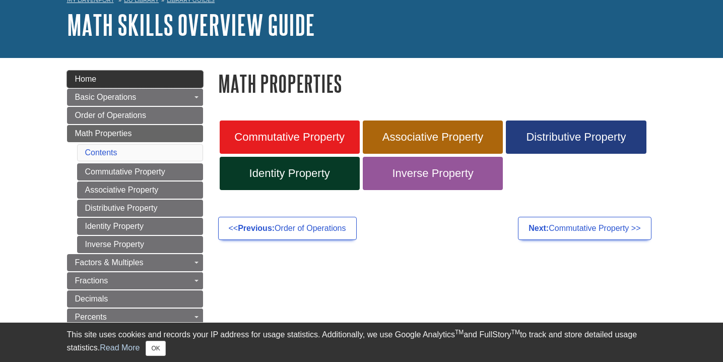 The height and width of the screenshot is (362, 723). I want to click on a: Math Skills Overview Guide, so click(191, 25).